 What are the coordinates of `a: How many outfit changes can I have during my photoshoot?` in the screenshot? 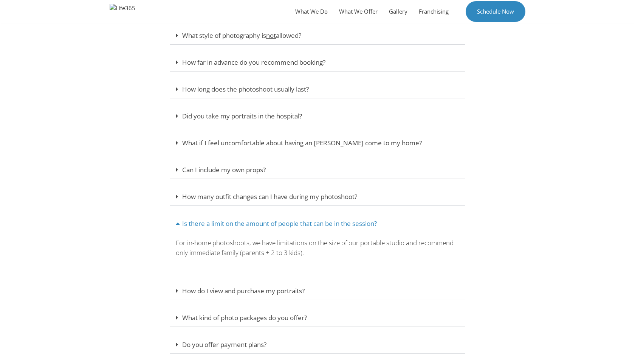 It's located at (270, 196).